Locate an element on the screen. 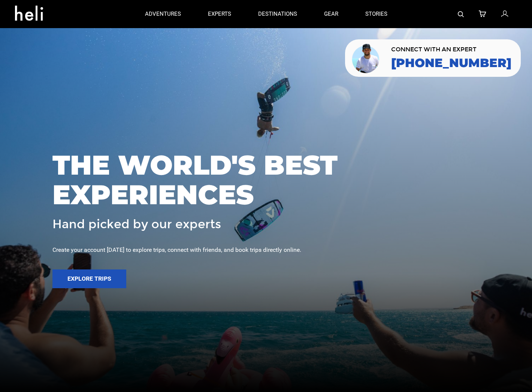  p: experts is located at coordinates (219, 14).